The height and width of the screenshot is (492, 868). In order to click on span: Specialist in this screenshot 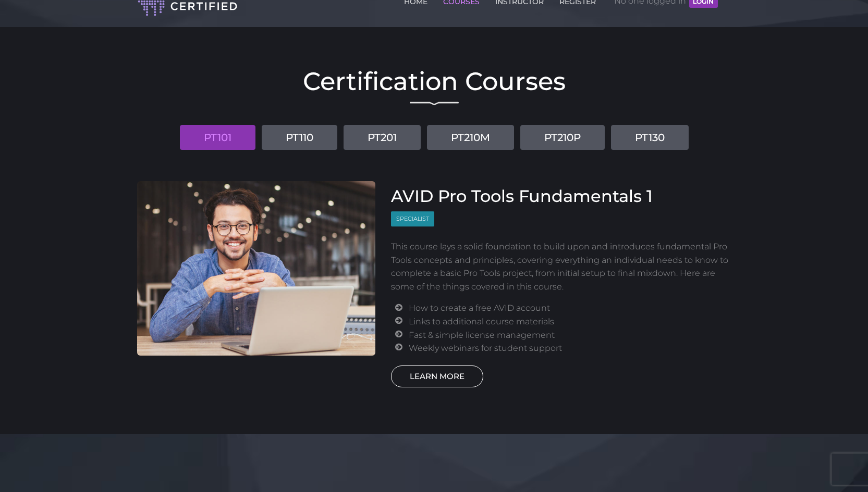, I will do `click(413, 219)`.